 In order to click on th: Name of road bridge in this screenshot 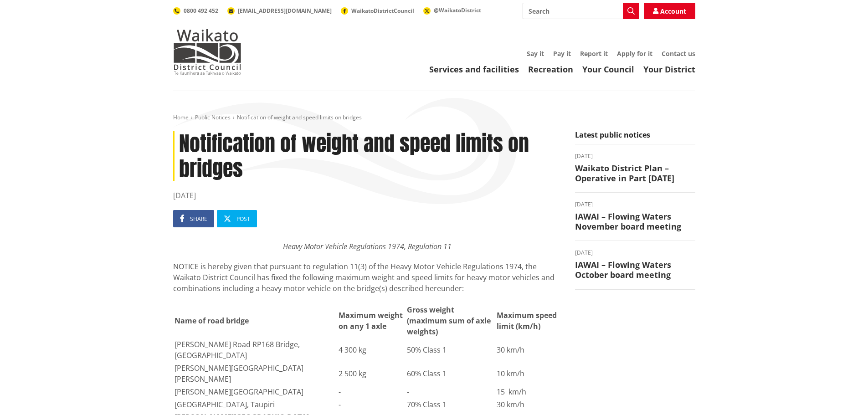, I will do `click(256, 321)`.